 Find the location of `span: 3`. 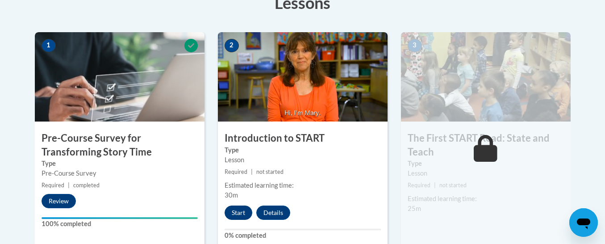

span: 3 is located at coordinates (415, 46).